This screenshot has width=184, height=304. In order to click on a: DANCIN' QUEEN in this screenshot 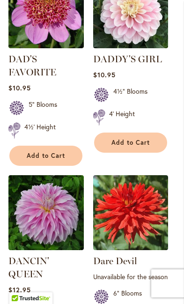, I will do `click(29, 268)`.